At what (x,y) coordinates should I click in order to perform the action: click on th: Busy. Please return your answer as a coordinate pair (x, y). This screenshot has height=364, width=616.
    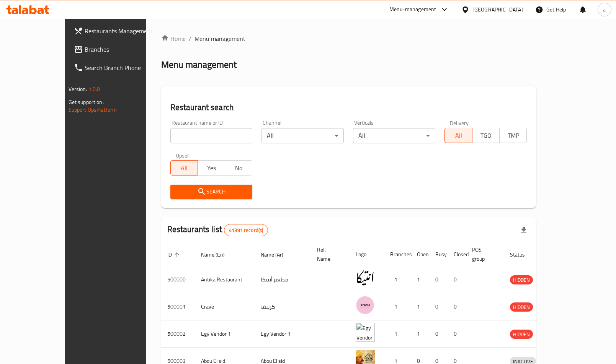
    Looking at the image, I should click on (439, 254).